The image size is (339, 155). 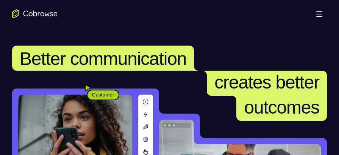 I want to click on span: creates better, so click(x=267, y=82).